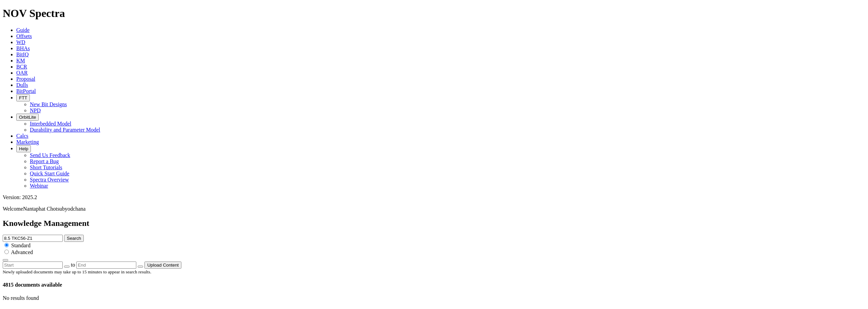 This screenshot has height=309, width=868. Describe the element at coordinates (20, 60) in the screenshot. I see `a: KM` at that location.